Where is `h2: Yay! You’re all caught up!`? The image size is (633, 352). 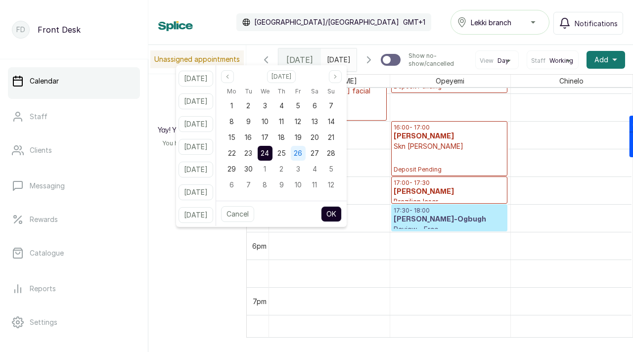 h2: Yay! You’re all caught up! is located at coordinates (197, 130).